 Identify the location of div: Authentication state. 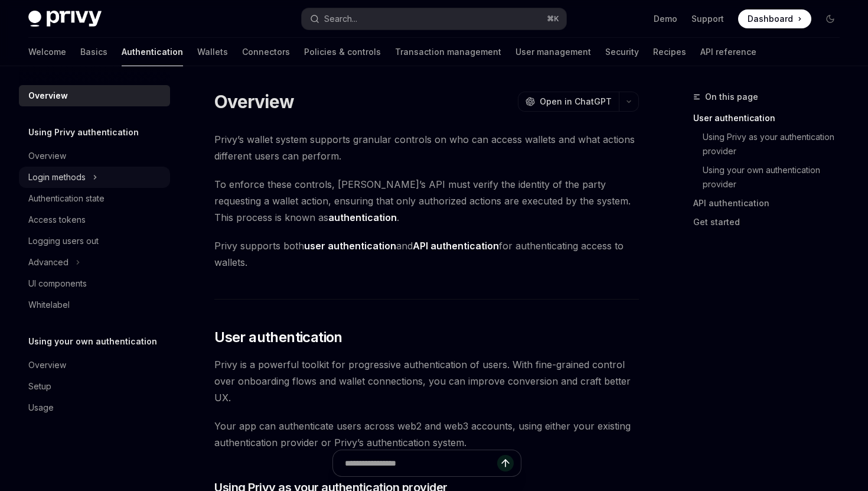
(66, 198).